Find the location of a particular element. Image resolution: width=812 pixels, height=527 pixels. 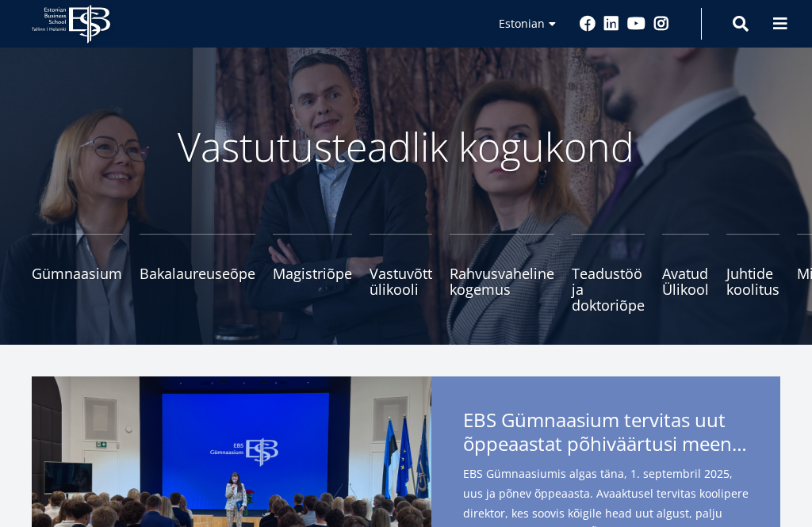

a: Rahvusvaheline kogemus is located at coordinates (502, 274).